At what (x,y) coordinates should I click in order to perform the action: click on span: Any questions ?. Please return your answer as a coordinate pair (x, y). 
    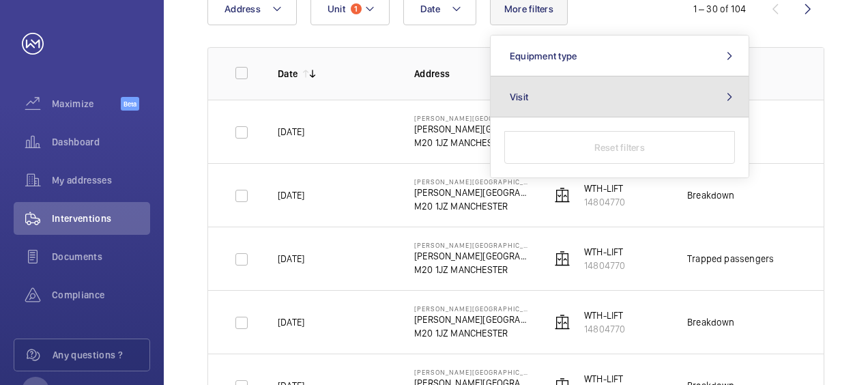
    Looking at the image, I should click on (101, 355).